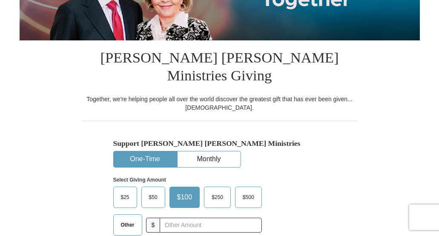 The height and width of the screenshot is (236, 439). Describe the element at coordinates (220, 103) in the screenshot. I see `div: Together, we're helping people all over the world discover the greatest gift that has ever been g...` at that location.